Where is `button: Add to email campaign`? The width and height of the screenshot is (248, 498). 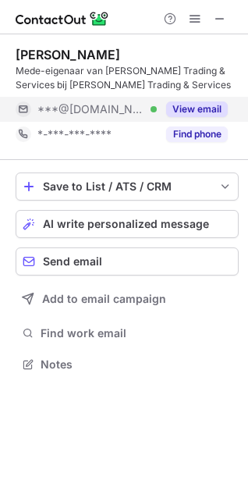
button: Add to email campaign is located at coordinates (127, 299).